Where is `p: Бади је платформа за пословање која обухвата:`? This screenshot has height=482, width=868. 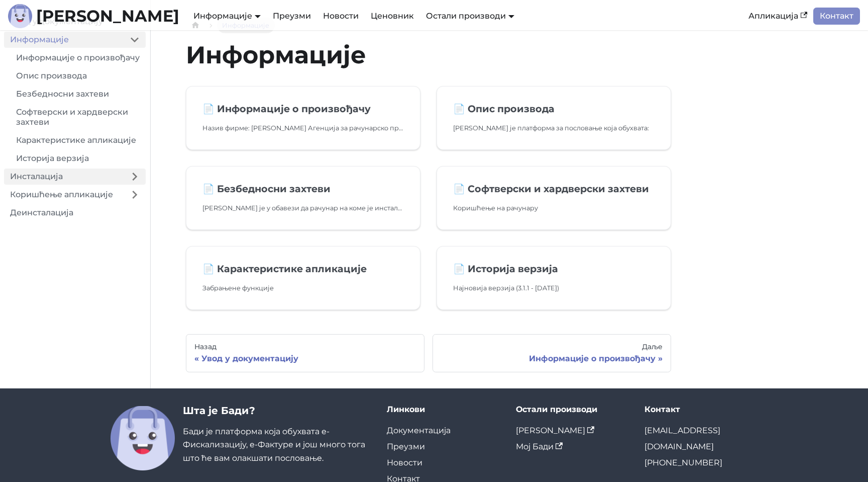
p: Бади је платформа за пословање која обухвата: is located at coordinates (554, 127).